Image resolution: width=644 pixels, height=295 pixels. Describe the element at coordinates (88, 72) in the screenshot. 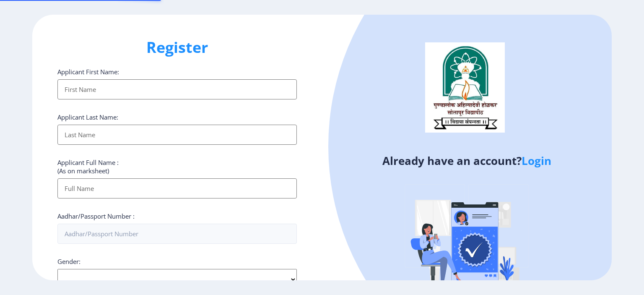

I see `label: Applicant First Name:` at that location.